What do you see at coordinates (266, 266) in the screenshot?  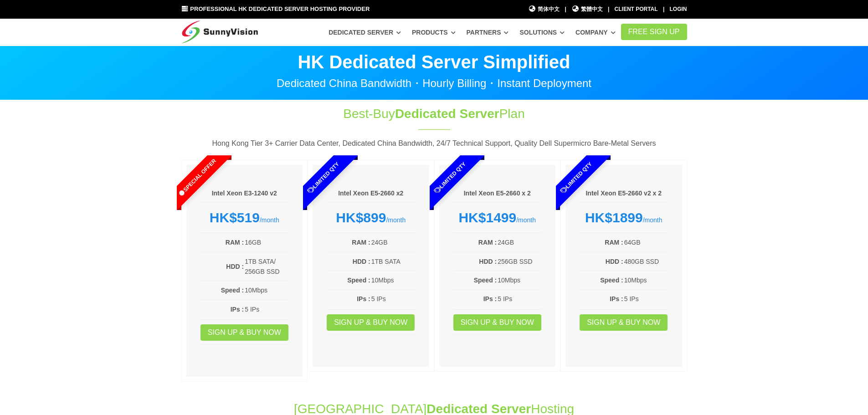 I see `td: 1TB SATA/ 256GB SSD` at bounding box center [266, 266].